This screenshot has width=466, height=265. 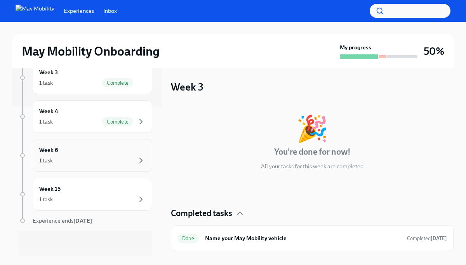 I want to click on span: Completed, so click(x=427, y=238).